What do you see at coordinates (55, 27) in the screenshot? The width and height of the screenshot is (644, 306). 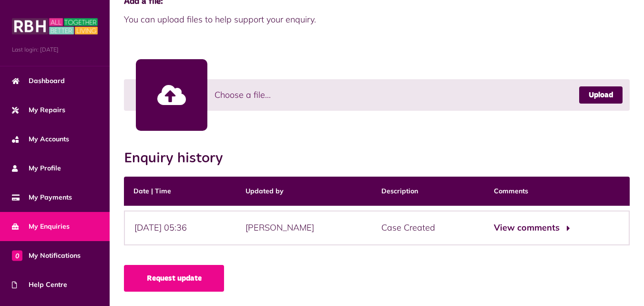 I see `img: MyRBH` at bounding box center [55, 27].